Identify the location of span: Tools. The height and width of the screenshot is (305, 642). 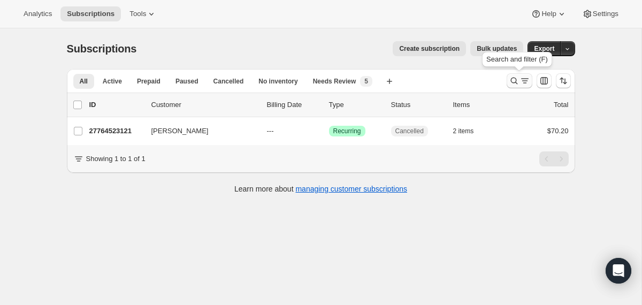
(137, 14).